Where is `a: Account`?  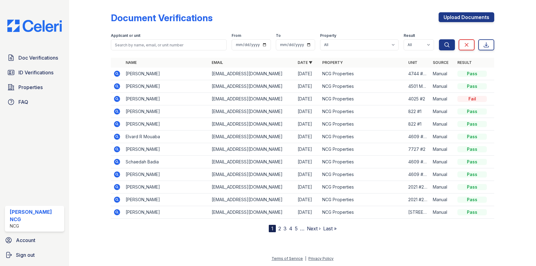
a: Account is located at coordinates (34, 240).